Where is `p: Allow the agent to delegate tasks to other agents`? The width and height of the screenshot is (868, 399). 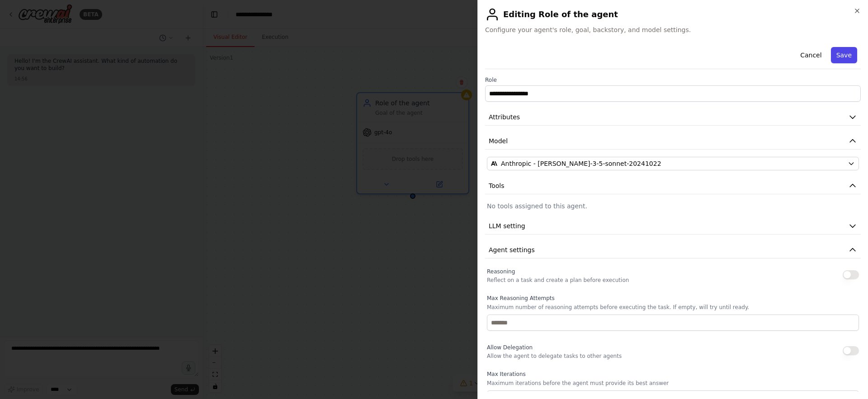
p: Allow the agent to delegate tasks to other agents is located at coordinates (554, 357).